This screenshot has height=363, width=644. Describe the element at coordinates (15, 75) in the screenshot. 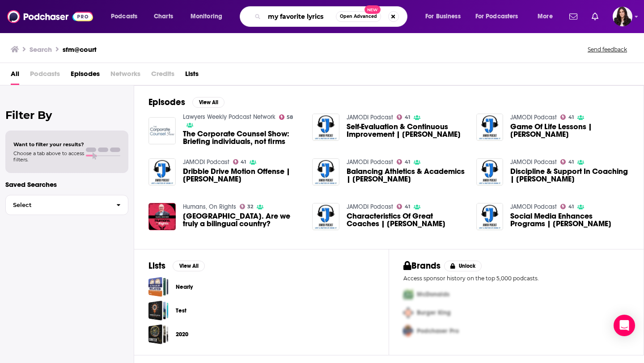

I see `a: All` at that location.